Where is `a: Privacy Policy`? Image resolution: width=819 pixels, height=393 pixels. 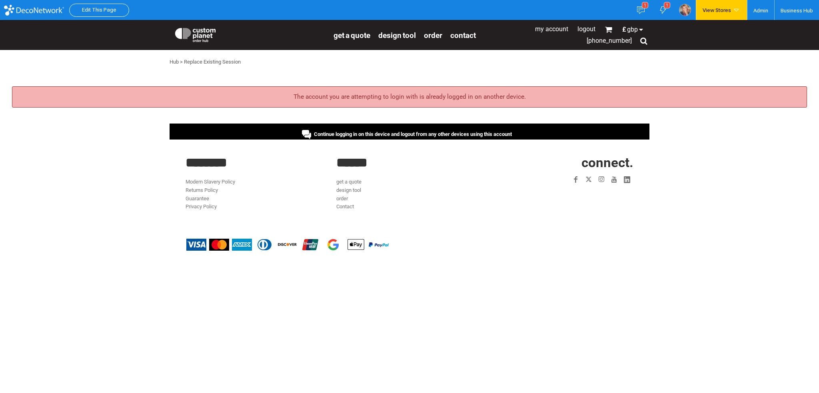 a: Privacy Policy is located at coordinates (201, 206).